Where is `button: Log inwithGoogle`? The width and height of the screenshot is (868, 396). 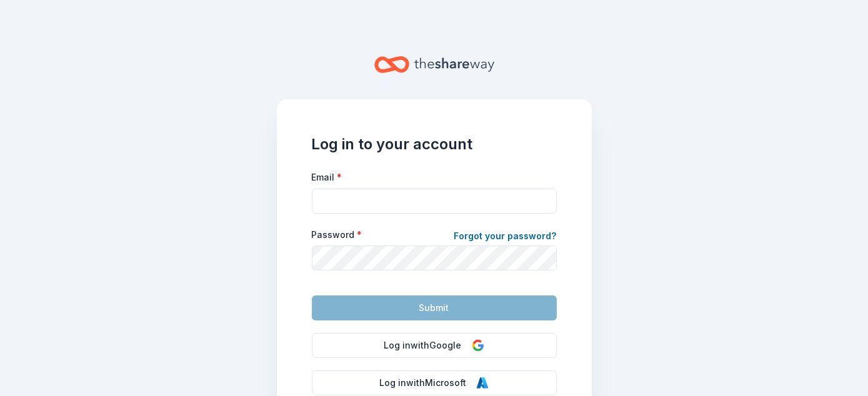
button: Log inwithGoogle is located at coordinates (435, 345).